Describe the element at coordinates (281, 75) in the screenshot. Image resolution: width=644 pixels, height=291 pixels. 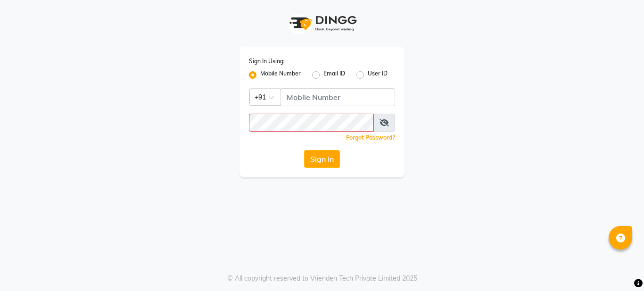
I see `label: Mobile Number` at that location.